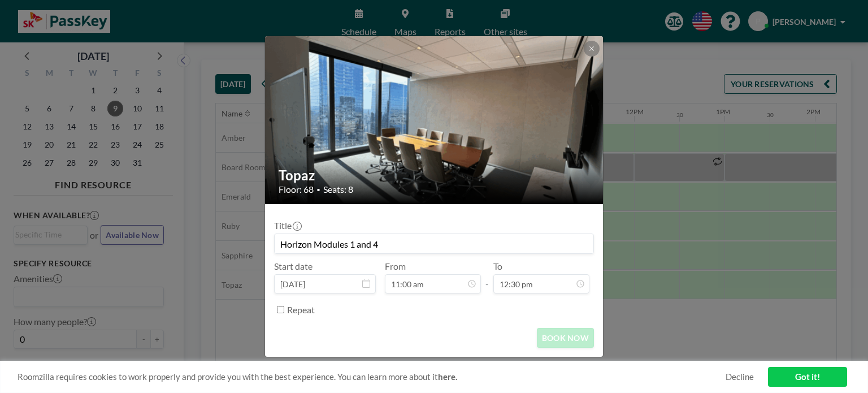 The width and height of the screenshot is (868, 393). Describe the element at coordinates (301, 310) in the screenshot. I see `label: Repeat` at that location.